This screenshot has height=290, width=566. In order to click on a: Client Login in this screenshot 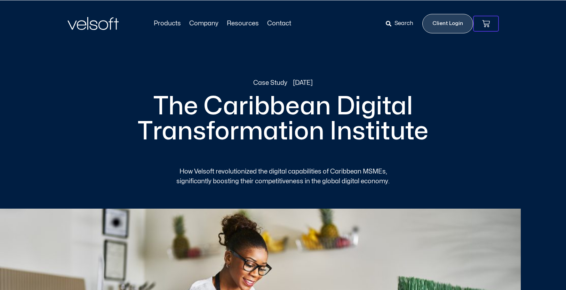, I will do `click(448, 24)`.